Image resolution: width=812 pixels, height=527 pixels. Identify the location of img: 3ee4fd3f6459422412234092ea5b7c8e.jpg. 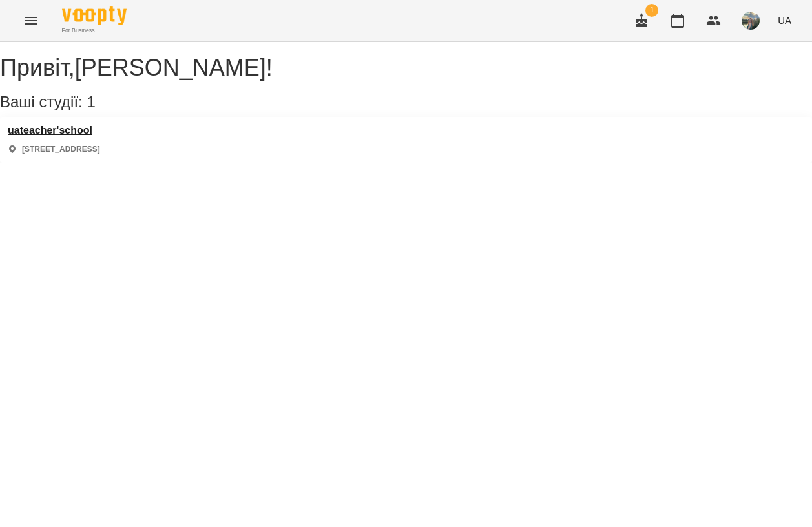
(750, 20).